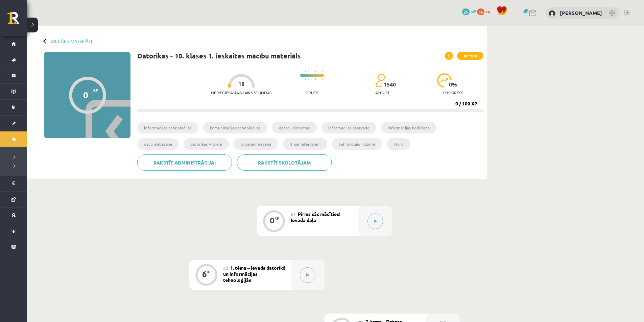 The height and width of the screenshot is (322, 644). I want to click on span: mP, so click(473, 11).